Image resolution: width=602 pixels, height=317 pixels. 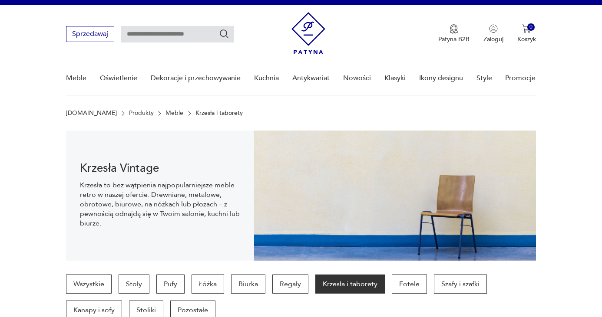 I want to click on a: Antykwariat, so click(x=311, y=78).